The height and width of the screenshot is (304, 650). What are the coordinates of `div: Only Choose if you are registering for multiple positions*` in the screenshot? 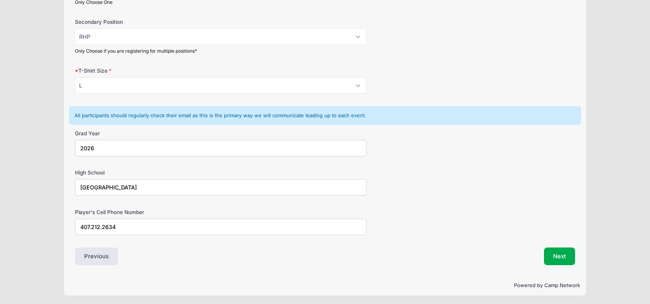 It's located at (220, 51).